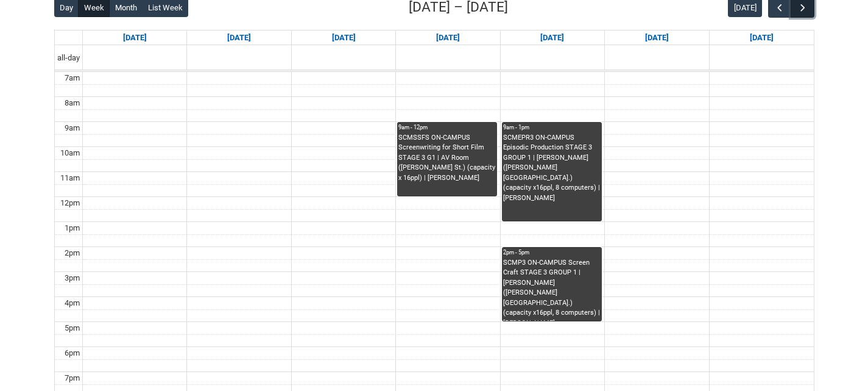 This screenshot has width=868, height=391. Describe the element at coordinates (657, 38) in the screenshot. I see `a: Go to September 19, 2025` at that location.